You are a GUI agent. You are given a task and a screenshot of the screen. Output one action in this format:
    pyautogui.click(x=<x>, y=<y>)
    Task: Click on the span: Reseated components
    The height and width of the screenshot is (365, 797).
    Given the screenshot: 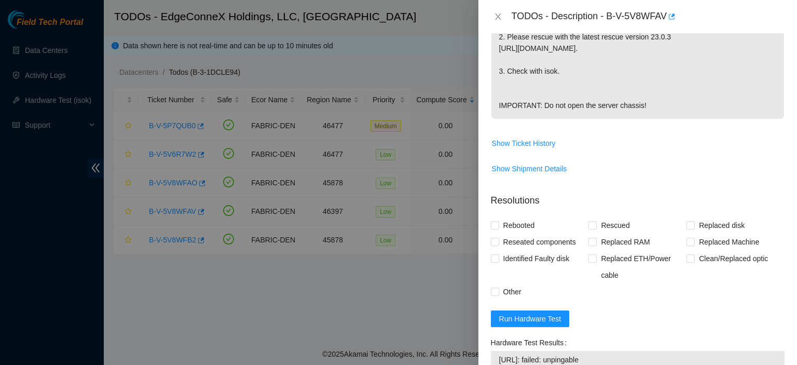 What is the action you would take?
    pyautogui.click(x=540, y=242)
    